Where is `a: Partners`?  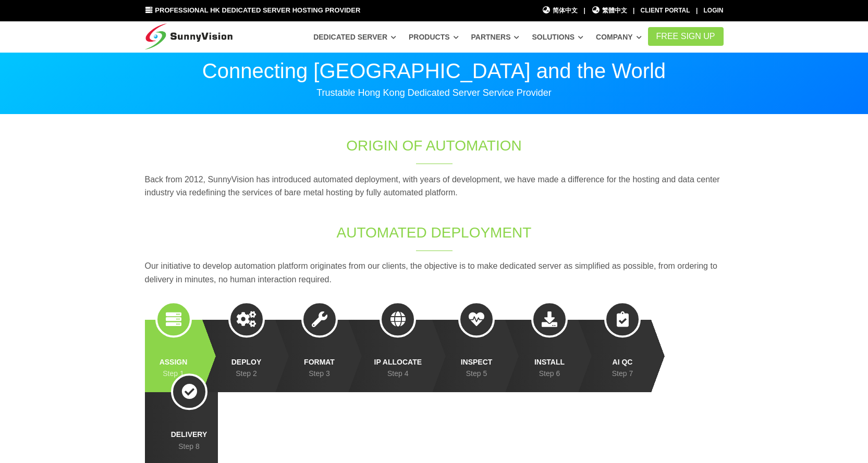
a: Partners is located at coordinates (495, 37).